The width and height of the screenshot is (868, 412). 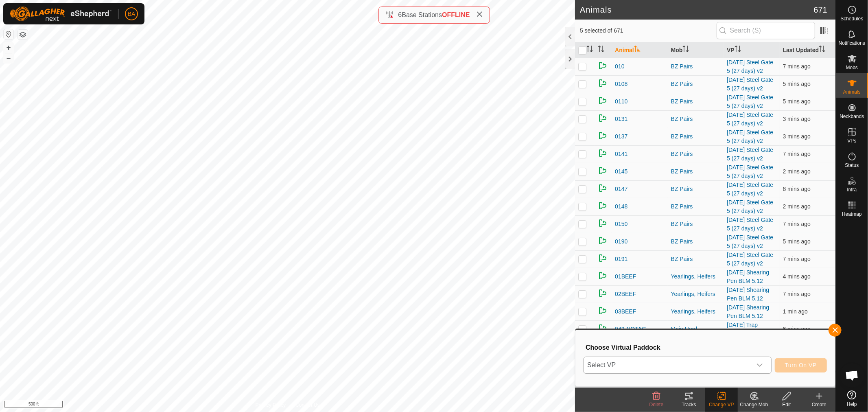 I want to click on div: Change VP, so click(x=721, y=404).